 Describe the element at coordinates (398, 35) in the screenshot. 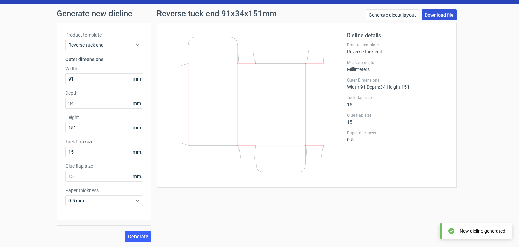

I see `h2: Dieline details` at that location.